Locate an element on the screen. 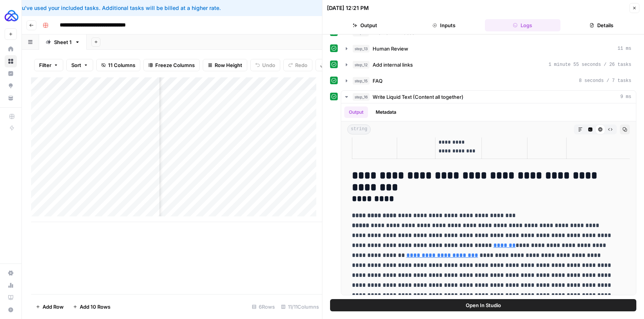 This screenshot has height=319, width=644. button: 11 Columns is located at coordinates (118, 65).